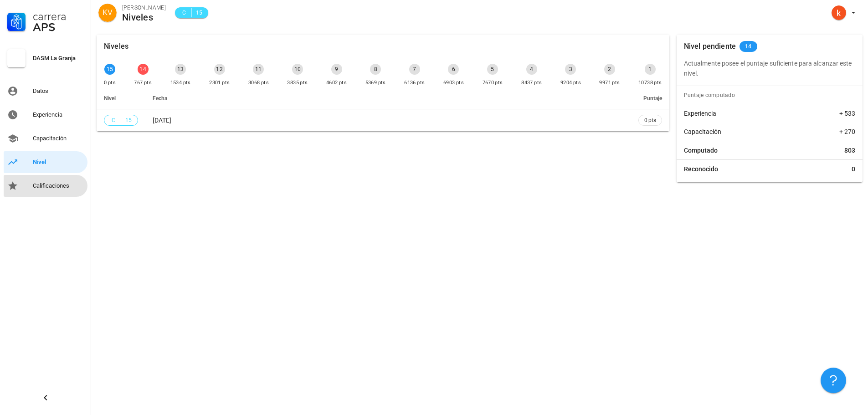 This screenshot has height=415, width=868. Describe the element at coordinates (415, 83) in the screenshot. I see `div: 6136 pts` at that location.